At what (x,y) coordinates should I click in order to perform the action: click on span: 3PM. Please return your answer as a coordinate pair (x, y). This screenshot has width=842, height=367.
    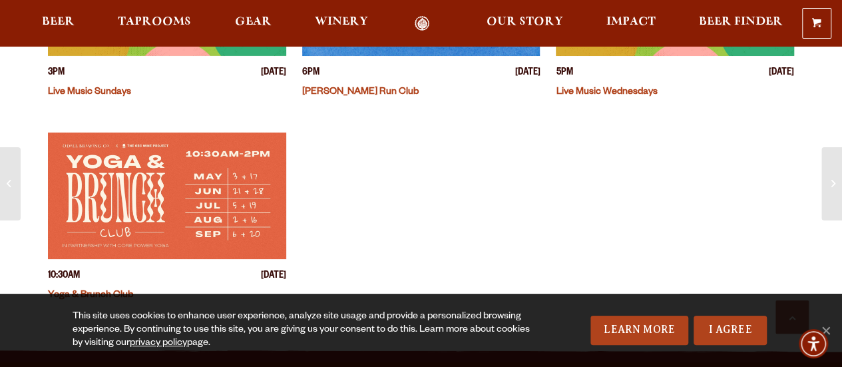
    Looking at the image, I should click on (56, 73).